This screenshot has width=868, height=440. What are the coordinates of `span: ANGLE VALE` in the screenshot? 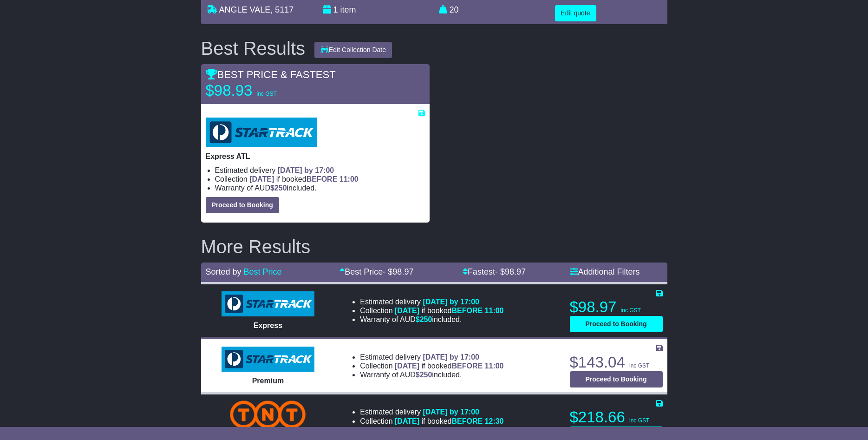 It's located at (245, 10).